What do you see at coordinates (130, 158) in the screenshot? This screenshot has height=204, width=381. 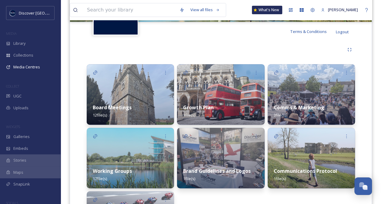 I see `img: 5e704d69-6593-43ce-b5d6-cc1eb7eb219d.jpg` at bounding box center [130, 158].